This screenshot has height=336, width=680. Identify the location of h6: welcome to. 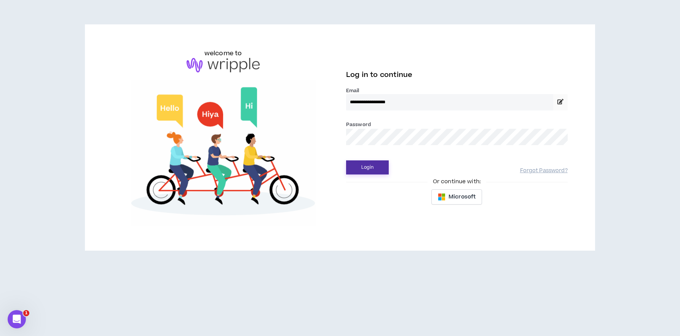
(223, 53).